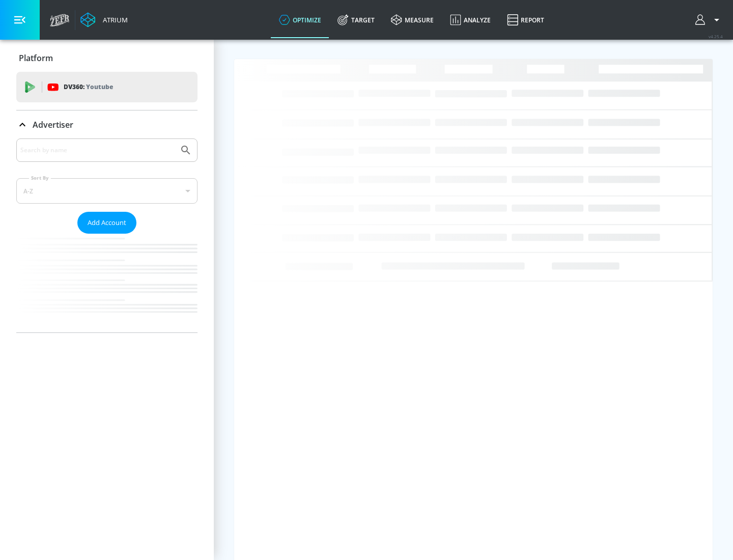  Describe the element at coordinates (107, 58) in the screenshot. I see `div: Platform` at that location.